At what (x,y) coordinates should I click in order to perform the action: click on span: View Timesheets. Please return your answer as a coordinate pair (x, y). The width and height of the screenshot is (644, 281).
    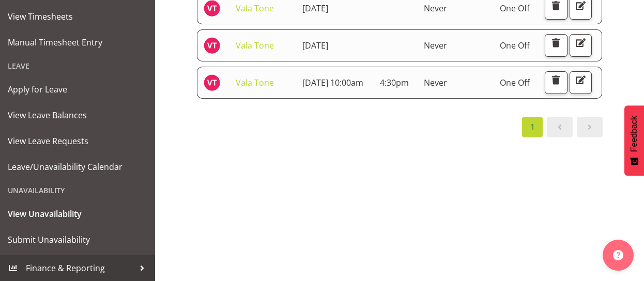
    Looking at the image, I should click on (77, 16).